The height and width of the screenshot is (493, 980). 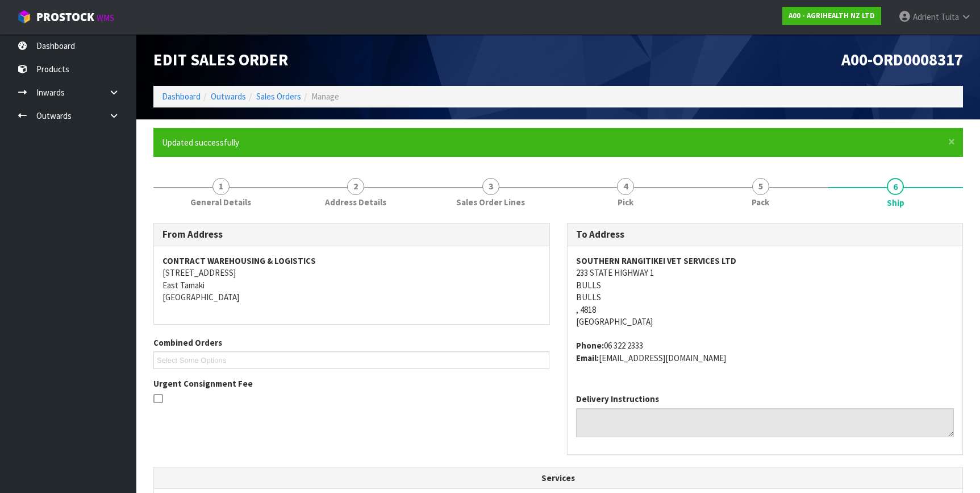 What do you see at coordinates (490, 201) in the screenshot?
I see `span: Sales Order Lines` at bounding box center [490, 201].